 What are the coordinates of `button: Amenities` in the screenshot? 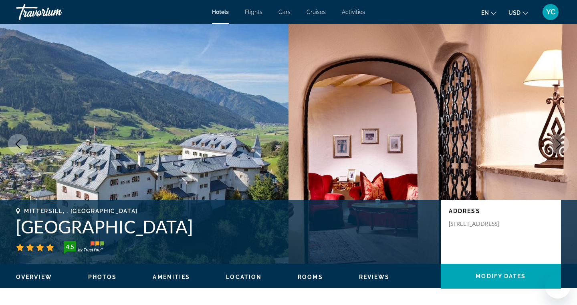 It's located at (171, 277).